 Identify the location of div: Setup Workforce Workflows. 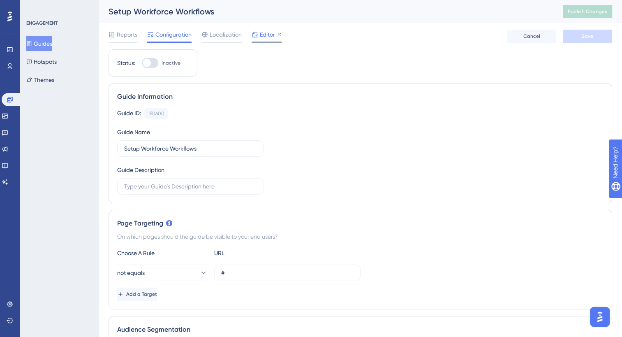
(325, 12).